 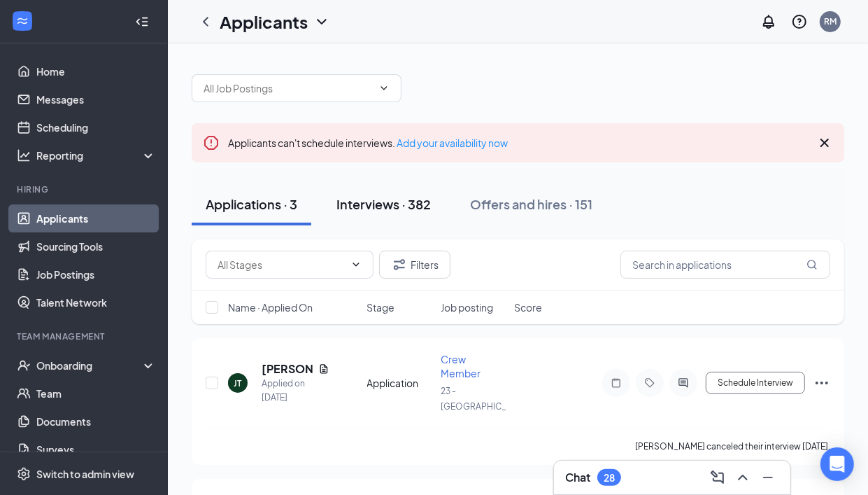 What do you see at coordinates (96, 422) in the screenshot?
I see `a: Documents` at bounding box center [96, 422].